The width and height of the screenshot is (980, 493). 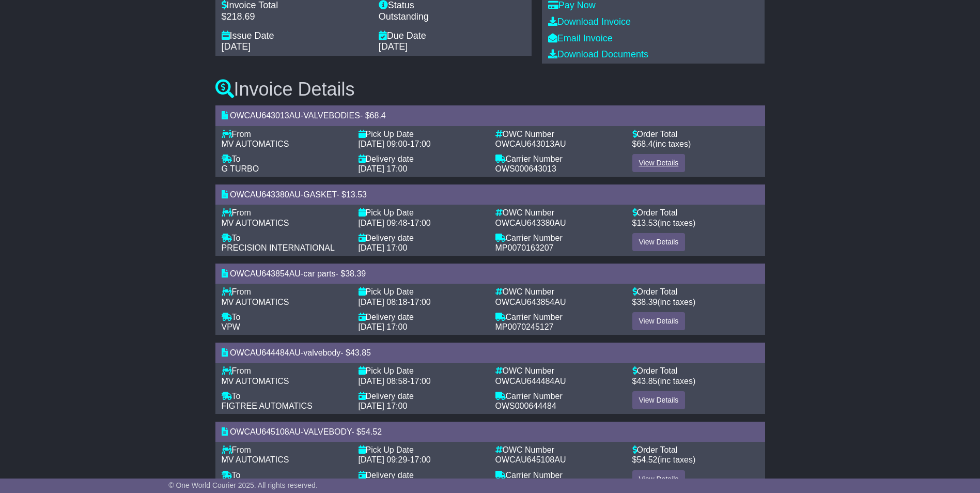 I want to click on span: OWS000643013, so click(x=526, y=168).